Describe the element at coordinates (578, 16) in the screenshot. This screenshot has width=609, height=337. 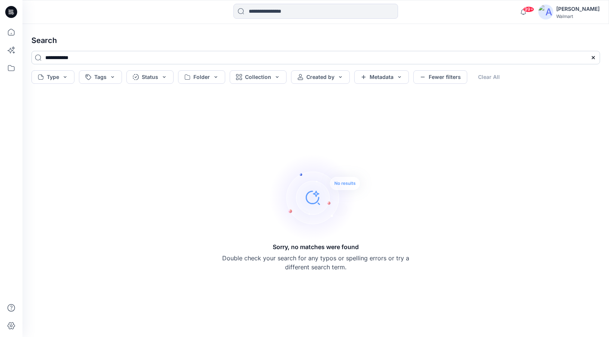
I see `div: Walmart` at that location.